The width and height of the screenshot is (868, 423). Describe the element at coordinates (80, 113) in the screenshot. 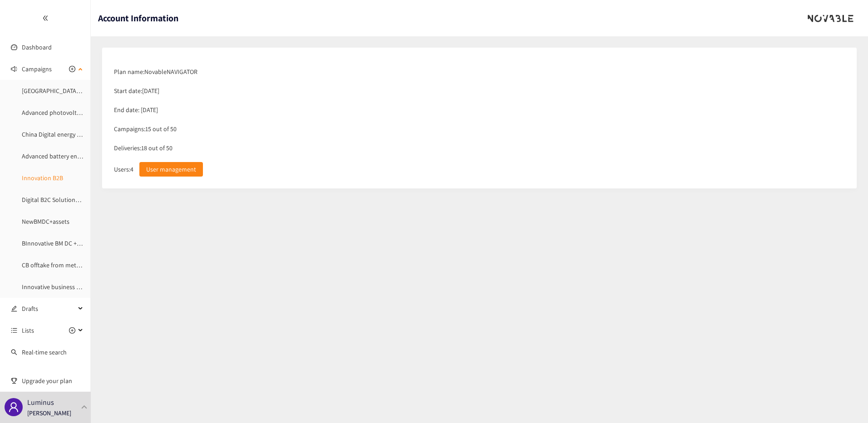

I see `a: Advanced photovoltaics & solar integration` at that location.